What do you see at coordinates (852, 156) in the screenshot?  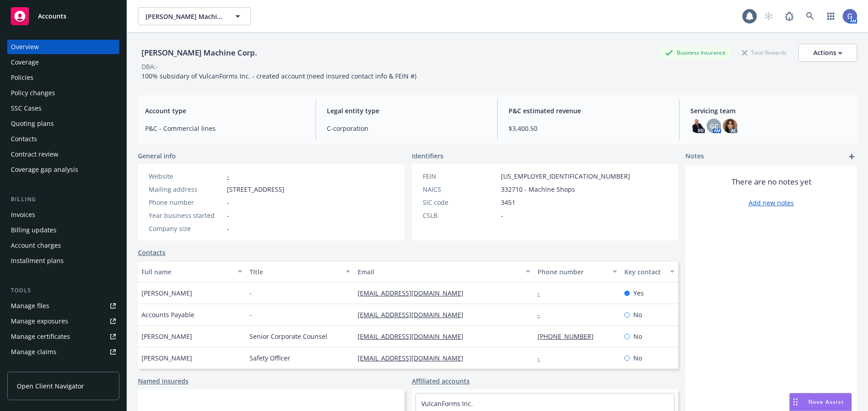 I see `a: add` at bounding box center [852, 156].